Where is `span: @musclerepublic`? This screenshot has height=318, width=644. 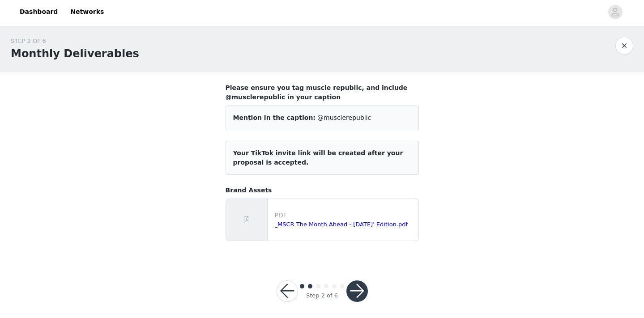
span: @musclerepublic is located at coordinates (344, 118).